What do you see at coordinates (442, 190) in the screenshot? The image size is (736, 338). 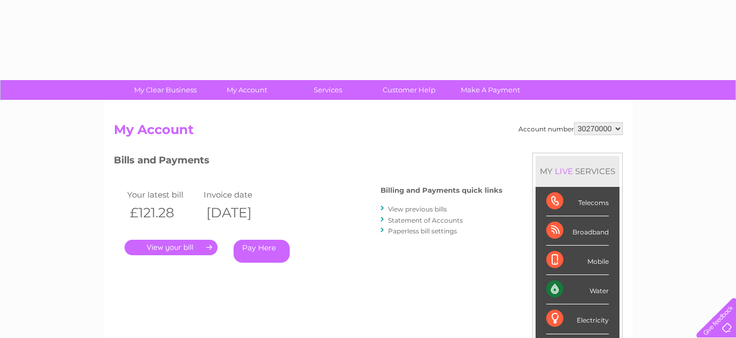 I see `h4: Billing and Payments quick links` at bounding box center [442, 190].